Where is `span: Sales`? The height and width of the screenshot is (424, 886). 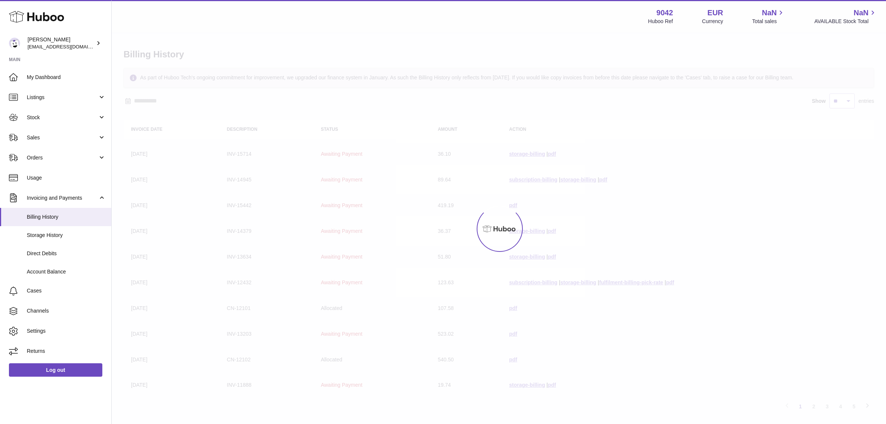
span: Sales is located at coordinates (62, 137).